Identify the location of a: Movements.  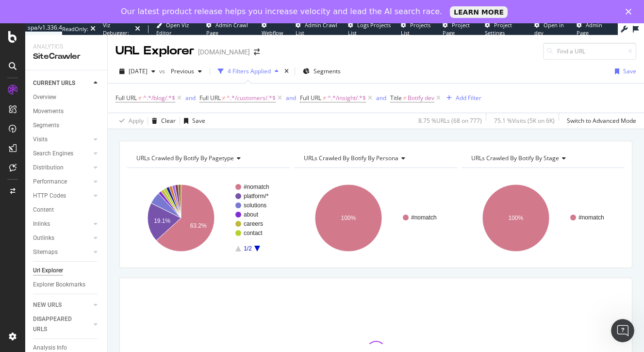
(66, 112).